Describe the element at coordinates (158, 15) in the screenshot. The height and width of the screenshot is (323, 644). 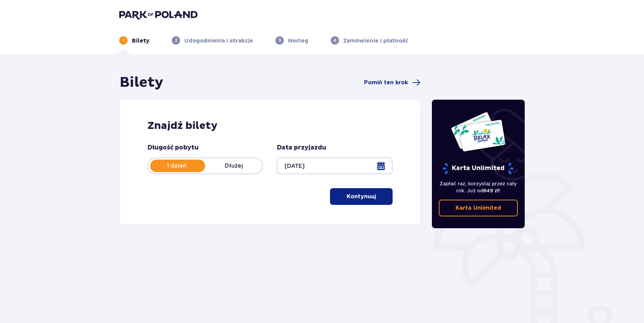
I see `img: Park of Poland logo` at that location.